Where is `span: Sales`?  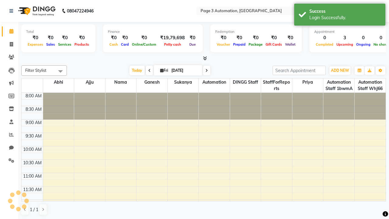
span: Sales is located at coordinates (51, 44).